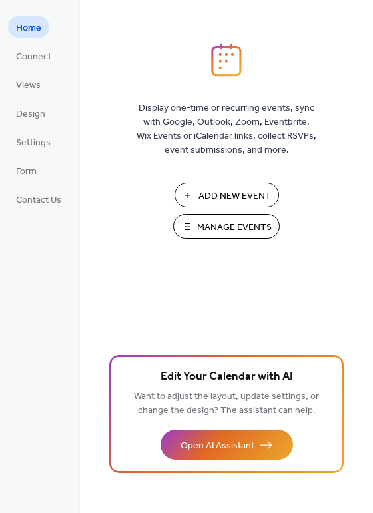 This screenshot has width=373, height=513. I want to click on span: Form, so click(26, 171).